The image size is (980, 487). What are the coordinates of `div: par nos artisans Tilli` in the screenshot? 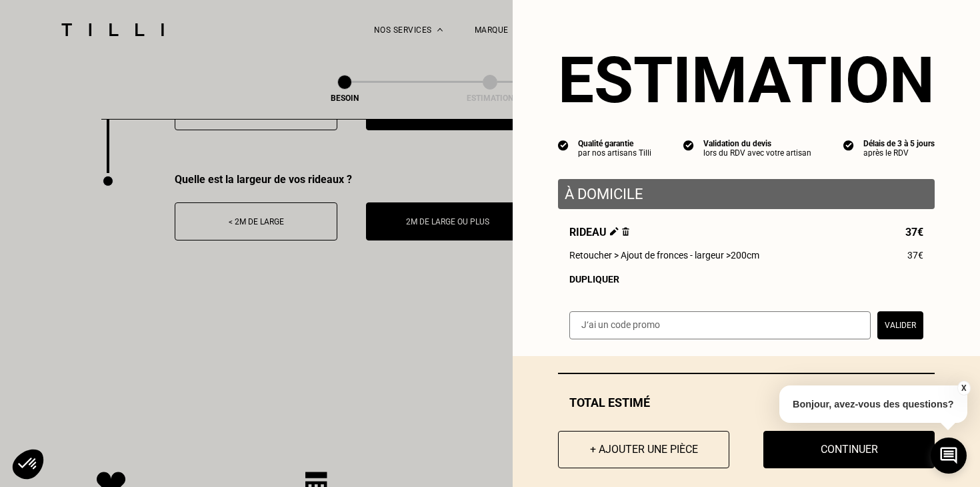 It's located at (615, 153).